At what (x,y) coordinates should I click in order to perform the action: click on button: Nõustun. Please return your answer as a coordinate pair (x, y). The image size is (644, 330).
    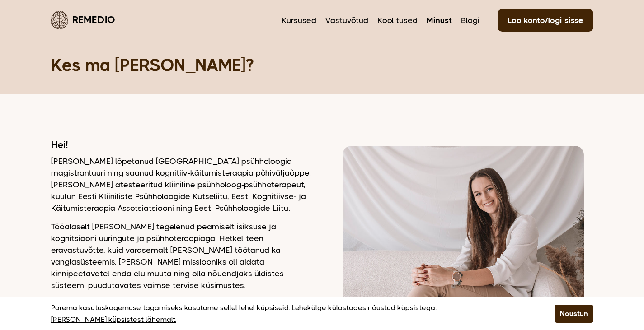
    Looking at the image, I should click on (574, 314).